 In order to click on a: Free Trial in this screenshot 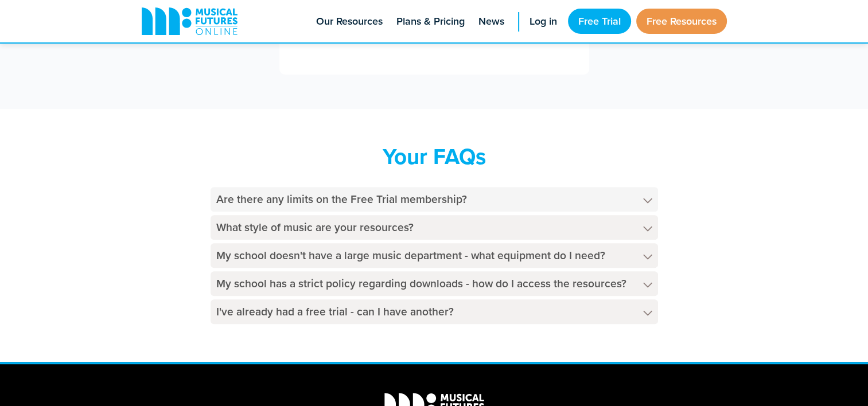, I will do `click(599, 21)`.